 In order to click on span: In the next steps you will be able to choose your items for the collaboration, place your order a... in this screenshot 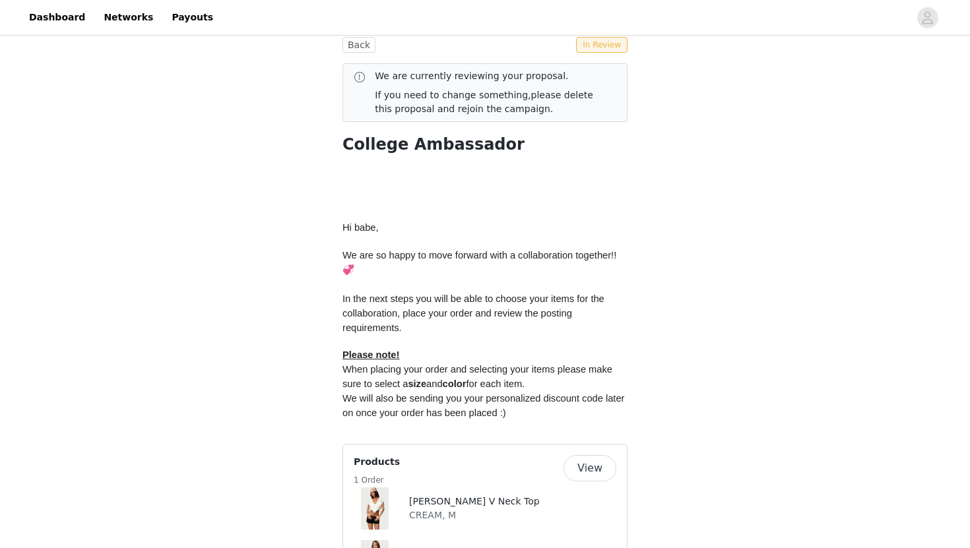, I will do `click(474, 313)`.